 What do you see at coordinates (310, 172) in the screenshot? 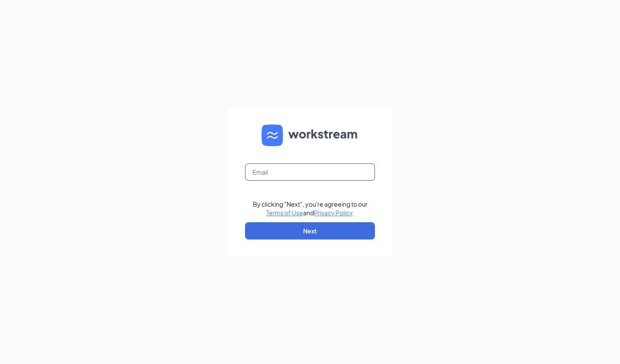
I see `input: Email` at bounding box center [310, 172].